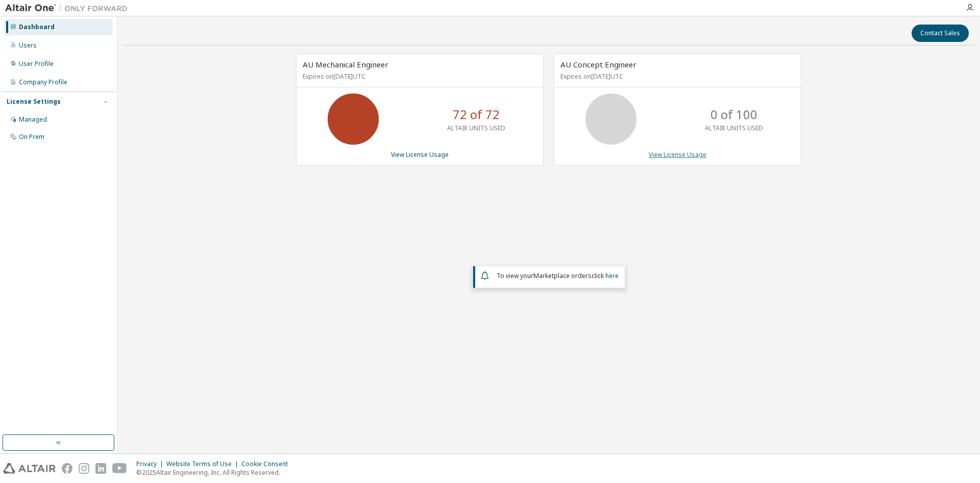  Describe the element at coordinates (27, 45) in the screenshot. I see `div: Users` at that location.